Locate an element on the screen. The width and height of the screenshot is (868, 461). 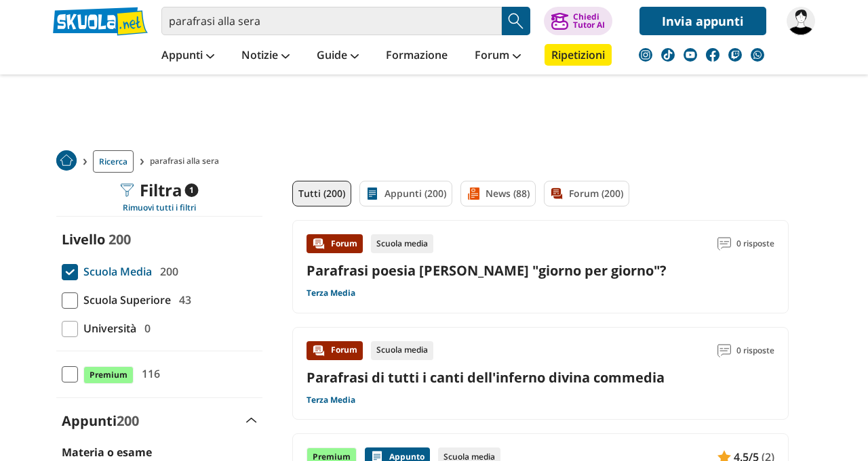
a: News (88) is located at coordinates (497, 194).